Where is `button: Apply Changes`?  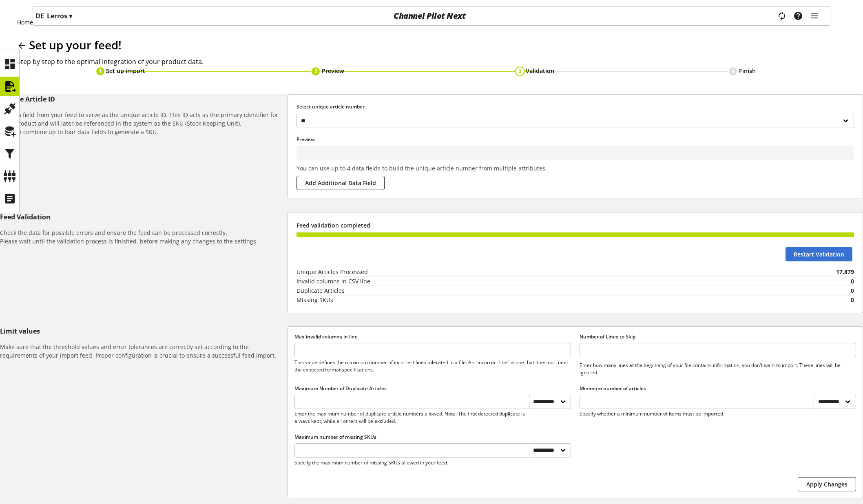 button: Apply Changes is located at coordinates (827, 483).